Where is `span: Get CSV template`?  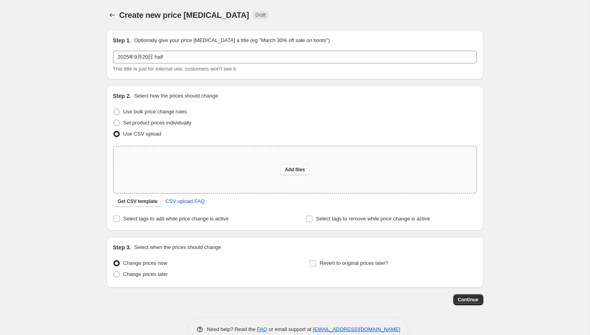
span: Get CSV template is located at coordinates (138, 201).